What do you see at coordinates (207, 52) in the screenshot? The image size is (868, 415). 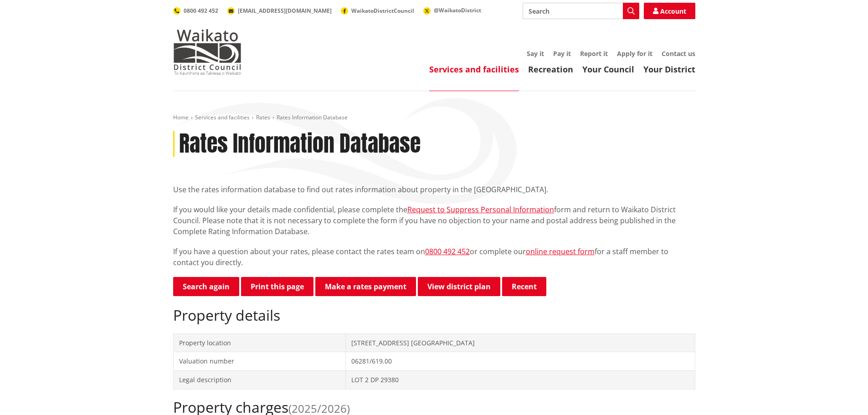 I see `img: Waikato District Council - Te Kaunihera aa Takiwaa o Waikato` at bounding box center [207, 52].